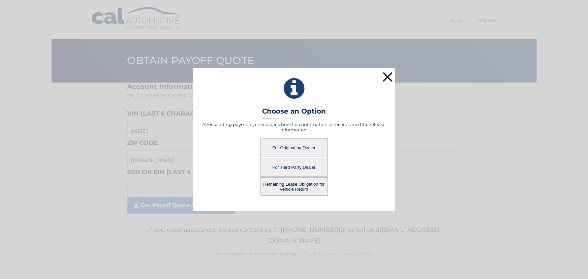 The width and height of the screenshot is (588, 279). What do you see at coordinates (294, 113) in the screenshot?
I see `h3: Choose an Option` at bounding box center [294, 113].